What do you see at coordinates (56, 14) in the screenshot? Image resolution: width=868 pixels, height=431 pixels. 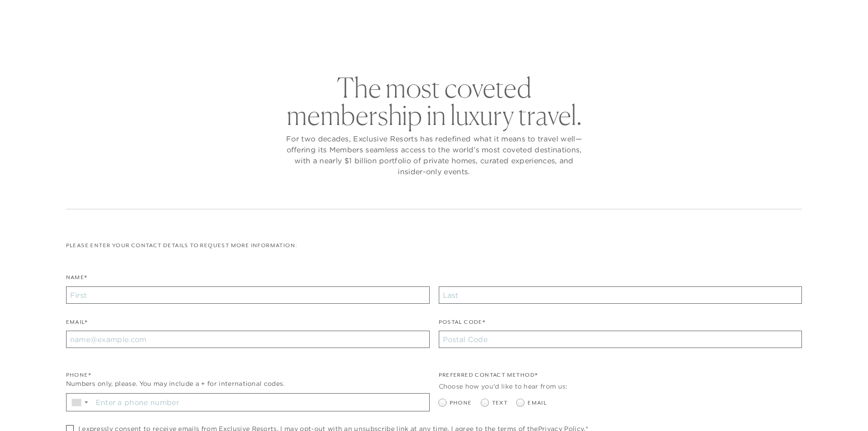 I see `a: Get Started` at bounding box center [56, 14].